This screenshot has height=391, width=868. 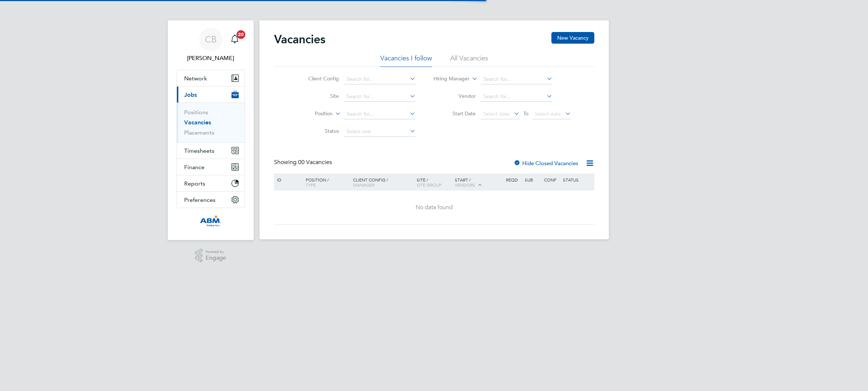 I want to click on a: Placements, so click(x=199, y=133).